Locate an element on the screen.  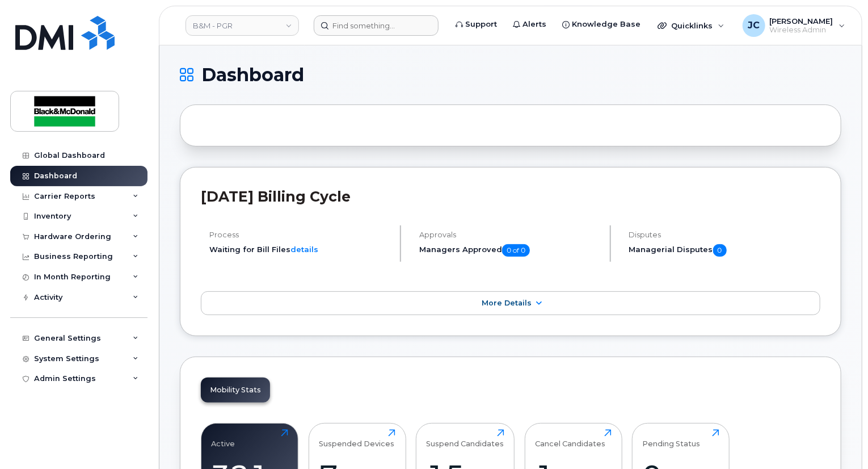
h5: Managers Approved is located at coordinates (509, 251).